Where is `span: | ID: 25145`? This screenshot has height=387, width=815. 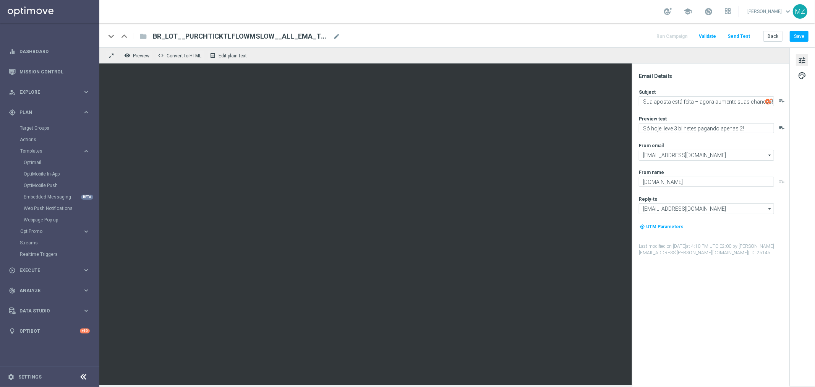 span: | ID: 25145 is located at coordinates (759, 253).